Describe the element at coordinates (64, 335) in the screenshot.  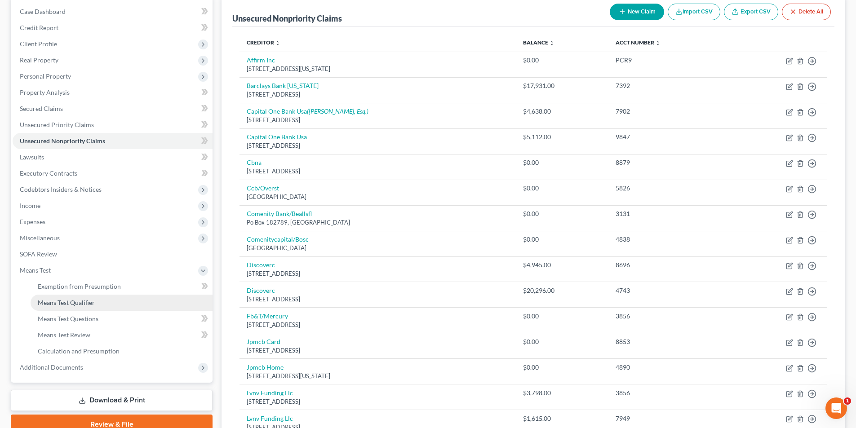
I see `span: Means Test Review` at that location.